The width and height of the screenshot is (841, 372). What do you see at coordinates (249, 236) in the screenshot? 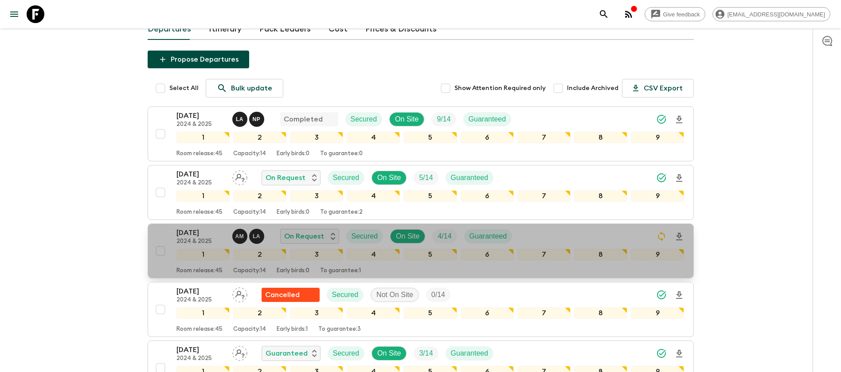
I see `button: AMLA` at bounding box center [249, 236].